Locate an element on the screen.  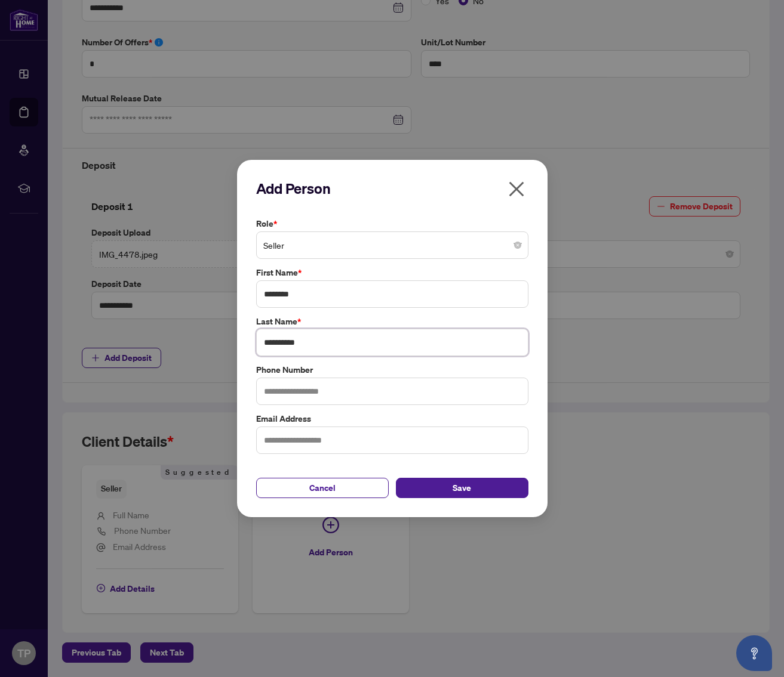
label: Last Name is located at coordinates (392, 321).